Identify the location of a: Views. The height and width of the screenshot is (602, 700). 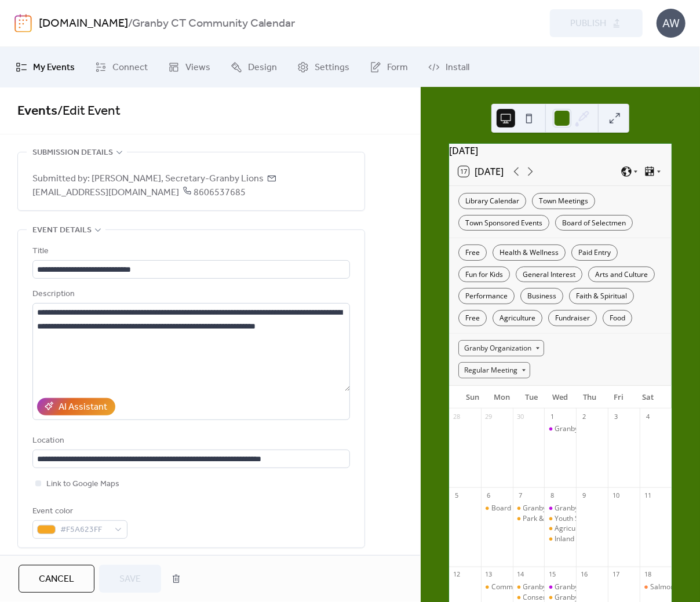
(189, 67).